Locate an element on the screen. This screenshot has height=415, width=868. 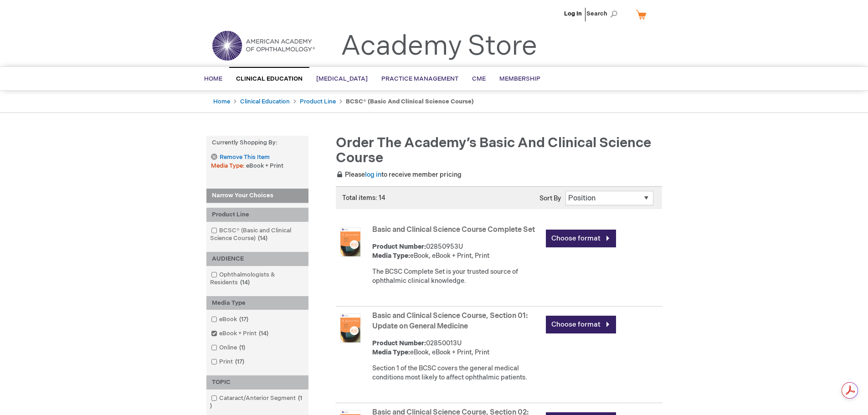
a: Print17 is located at coordinates (228, 362).